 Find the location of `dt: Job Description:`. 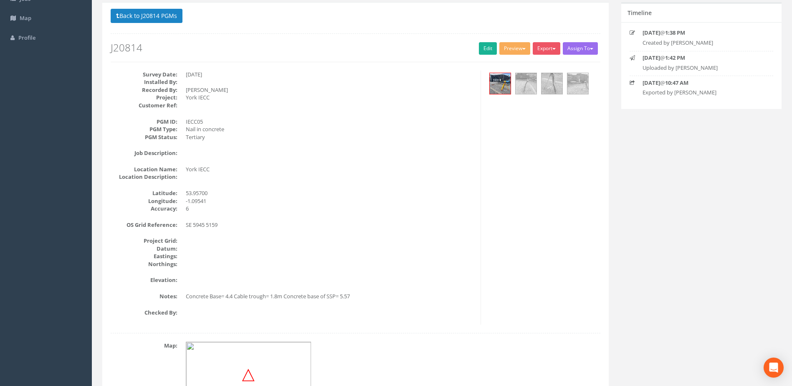

dt: Job Description: is located at coordinates (144, 153).